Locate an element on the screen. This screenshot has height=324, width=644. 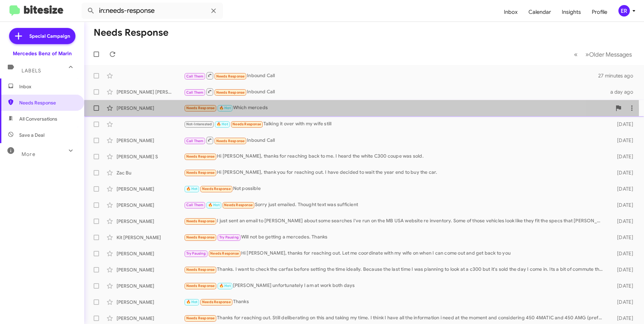
span: Special Campaign is located at coordinates (49, 36).